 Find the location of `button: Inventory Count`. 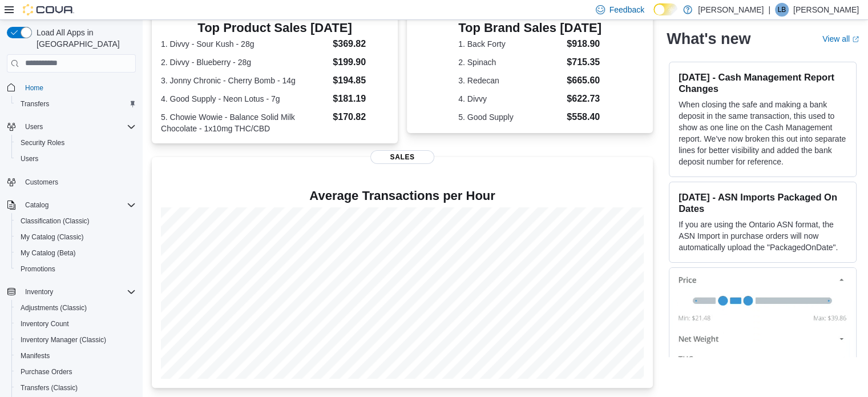

button: Inventory Count is located at coordinates (76, 324).